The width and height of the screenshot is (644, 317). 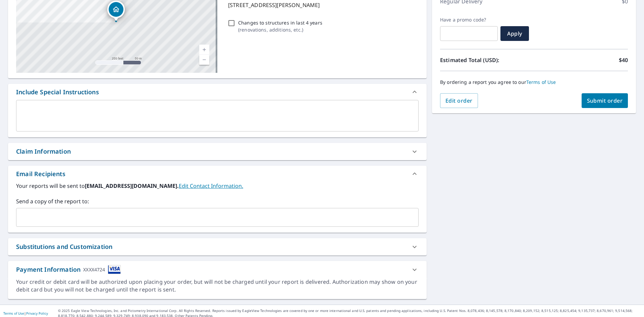 I want to click on p: $40, so click(x=623, y=61).